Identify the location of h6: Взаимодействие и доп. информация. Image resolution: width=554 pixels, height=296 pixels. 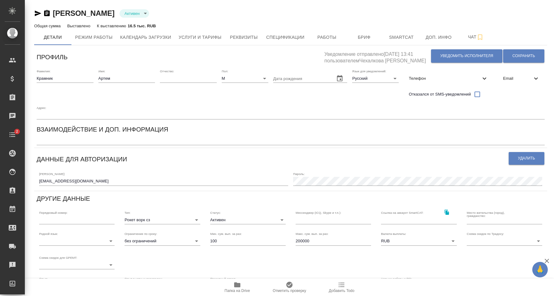
(102, 129).